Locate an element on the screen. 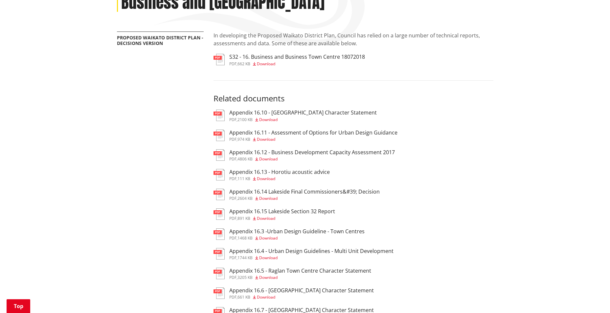 The width and height of the screenshot is (610, 313). span: 1744 KB is located at coordinates (245, 258).